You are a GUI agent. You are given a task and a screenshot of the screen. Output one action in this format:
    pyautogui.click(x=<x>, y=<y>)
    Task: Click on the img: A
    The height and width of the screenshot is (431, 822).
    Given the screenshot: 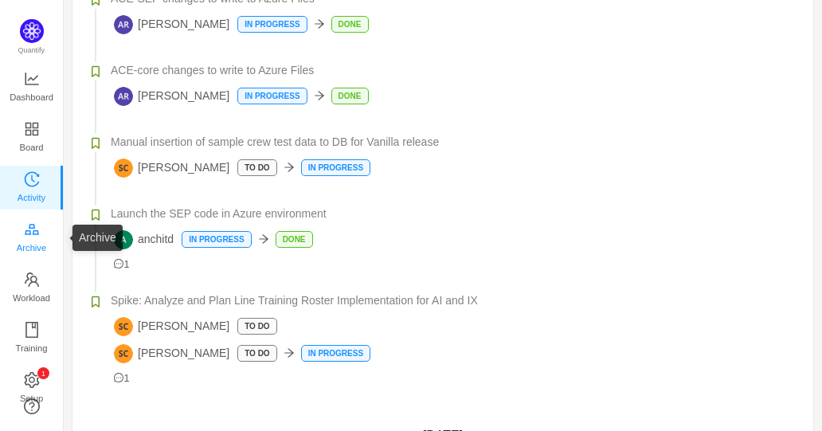 What is the action you would take?
    pyautogui.click(x=123, y=240)
    